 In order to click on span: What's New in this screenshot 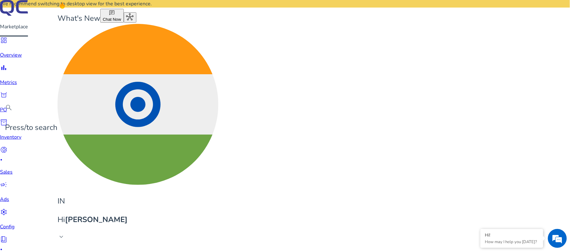, I will do `click(79, 18)`.